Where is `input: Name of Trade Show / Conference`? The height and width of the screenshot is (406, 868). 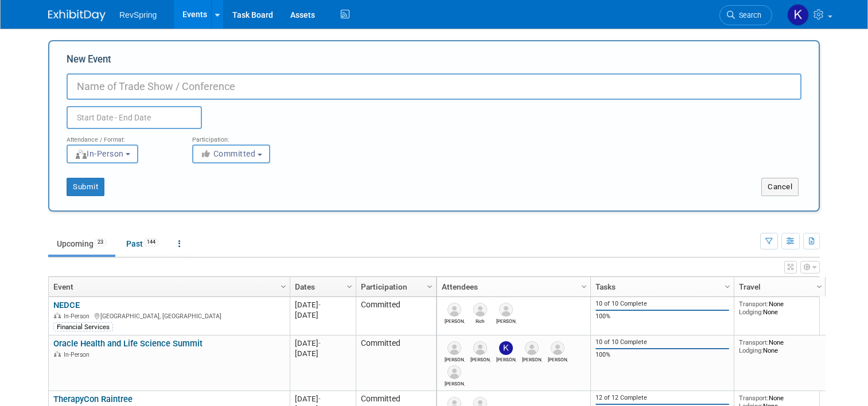 input: Name of Trade Show / Conference is located at coordinates (434, 87).